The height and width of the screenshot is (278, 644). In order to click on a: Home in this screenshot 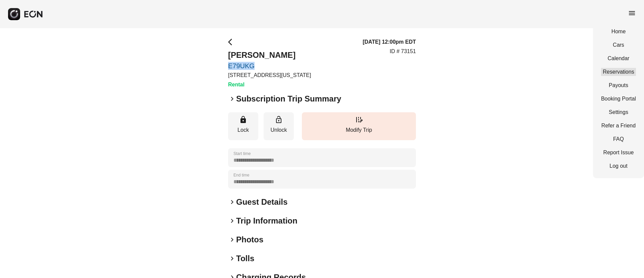, I will do `click(619, 32)`.